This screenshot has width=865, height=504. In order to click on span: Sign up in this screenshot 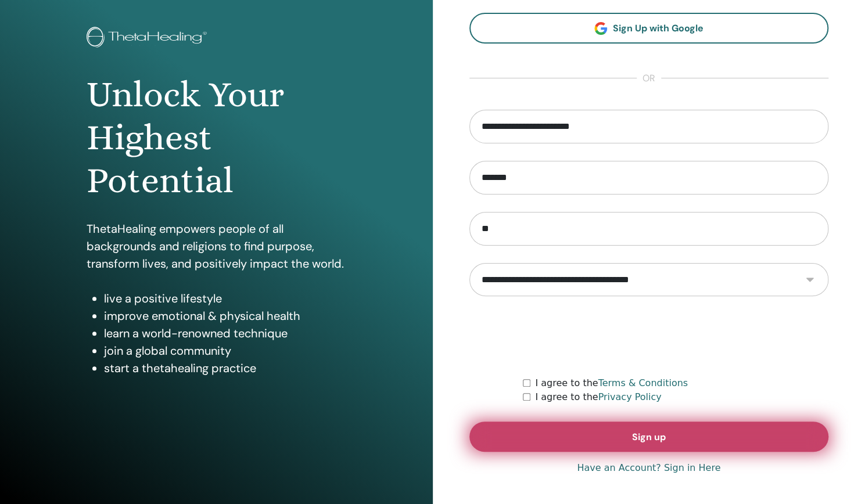, I will do `click(649, 437)`.